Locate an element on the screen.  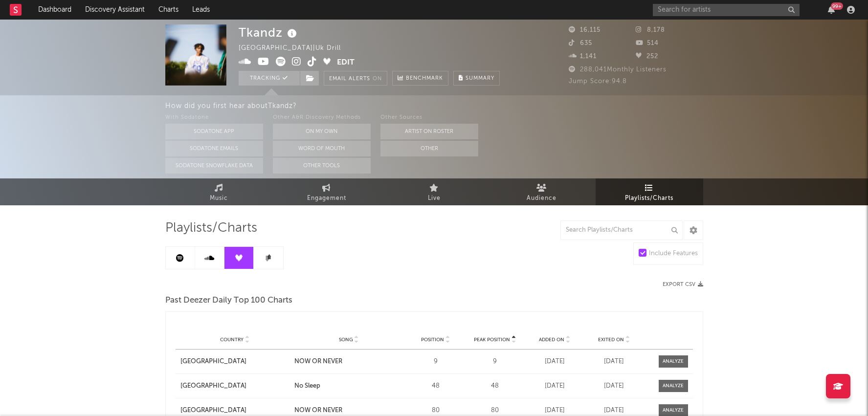
span: Added On is located at coordinates (552, 339).